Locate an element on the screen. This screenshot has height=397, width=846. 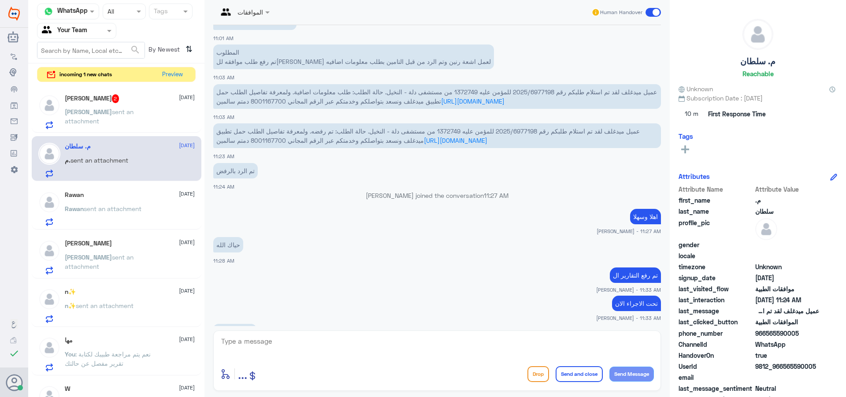
span: 11:28 AM is located at coordinates (224, 261).